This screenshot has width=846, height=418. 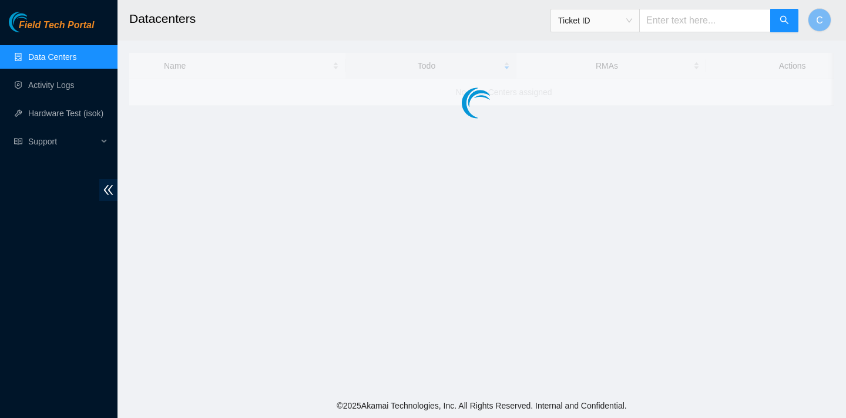 I want to click on span: C, so click(x=820, y=20).